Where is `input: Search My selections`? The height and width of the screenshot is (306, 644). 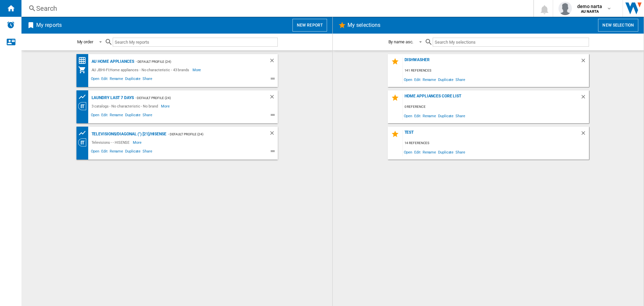 input: Search My selections is located at coordinates (510, 42).